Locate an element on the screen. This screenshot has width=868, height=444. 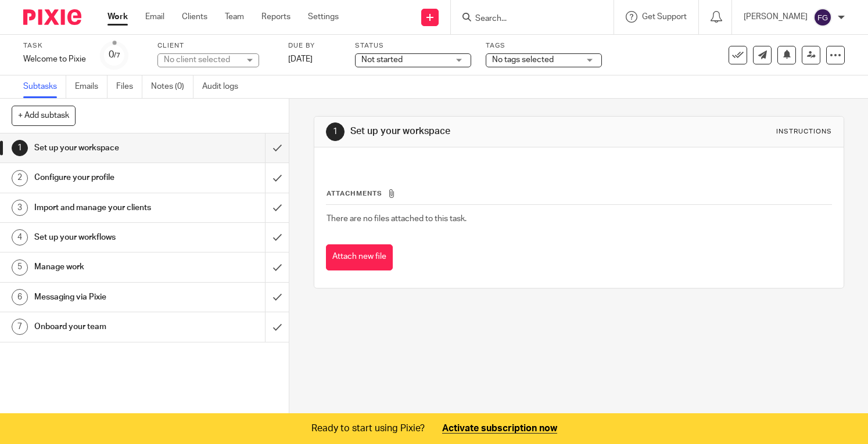
a: Emails is located at coordinates (91, 86).